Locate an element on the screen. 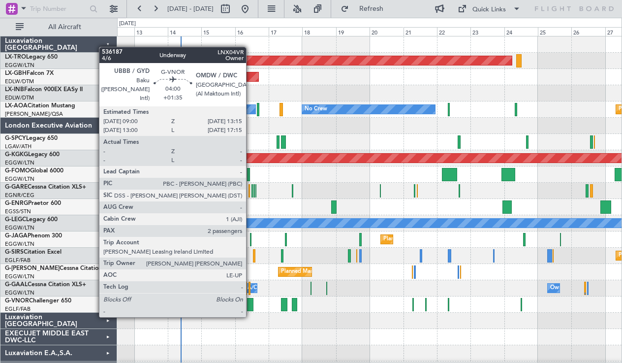  a: EGNR/CEG is located at coordinates (20, 195).